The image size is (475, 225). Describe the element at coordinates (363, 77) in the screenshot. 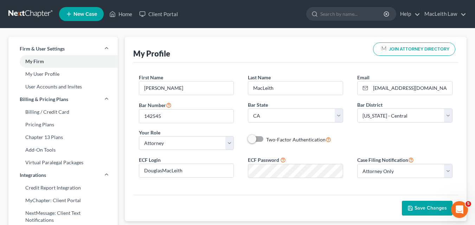

I see `span: Email` at that location.